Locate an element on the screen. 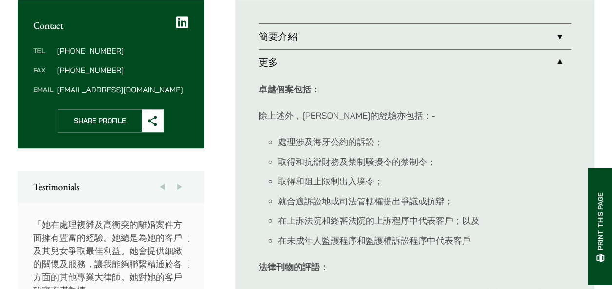 This screenshot has height=289, width=612. li: 取得和抗辯財務及禁制騷擾令的禁制令； is located at coordinates (425, 162).